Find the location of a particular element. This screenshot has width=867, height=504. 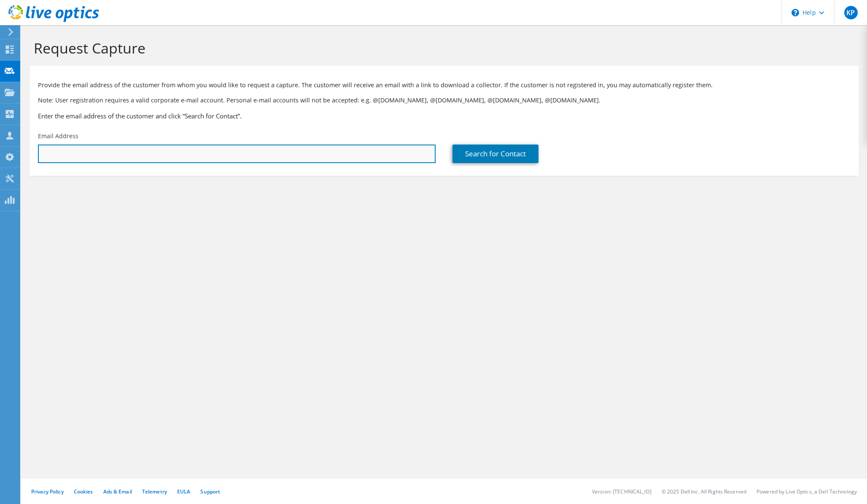

a: Support is located at coordinates (210, 492).